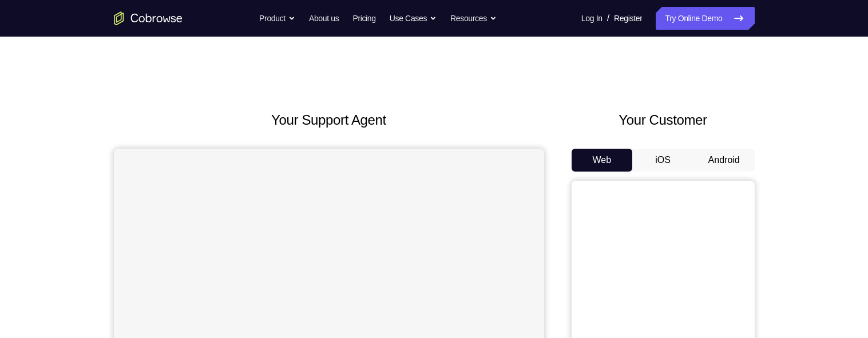 The width and height of the screenshot is (868, 338). What do you see at coordinates (364, 18) in the screenshot?
I see `a: Pricing` at bounding box center [364, 18].